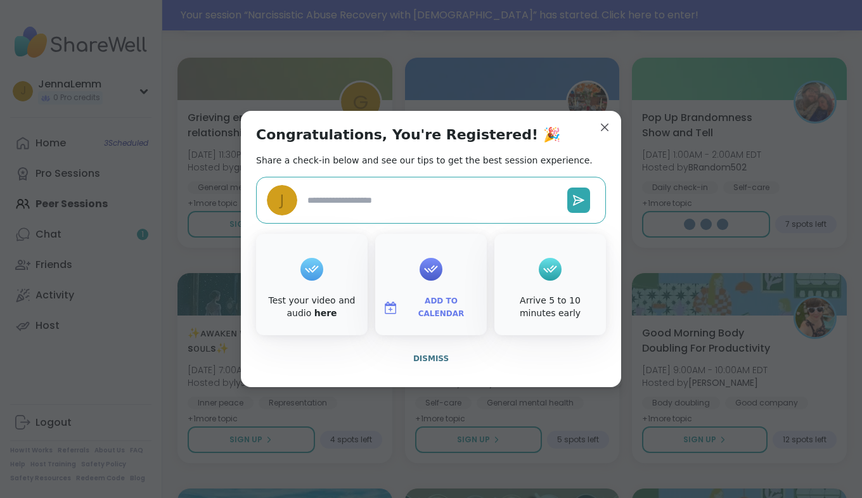 The height and width of the screenshot is (498, 862). What do you see at coordinates (431, 359) in the screenshot?
I see `span: Dismiss` at bounding box center [431, 359].